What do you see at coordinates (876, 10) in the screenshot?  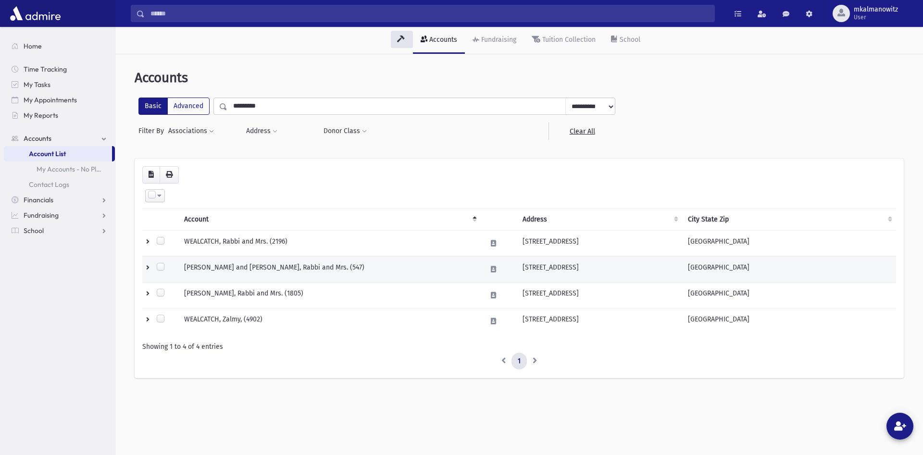 I see `span: mkalmanowitz` at bounding box center [876, 10].